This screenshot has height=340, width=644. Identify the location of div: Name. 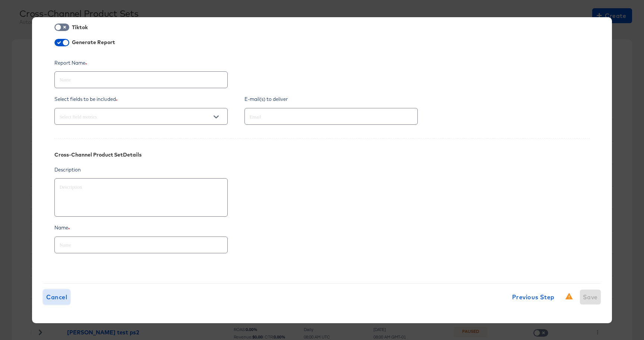
(322, 228).